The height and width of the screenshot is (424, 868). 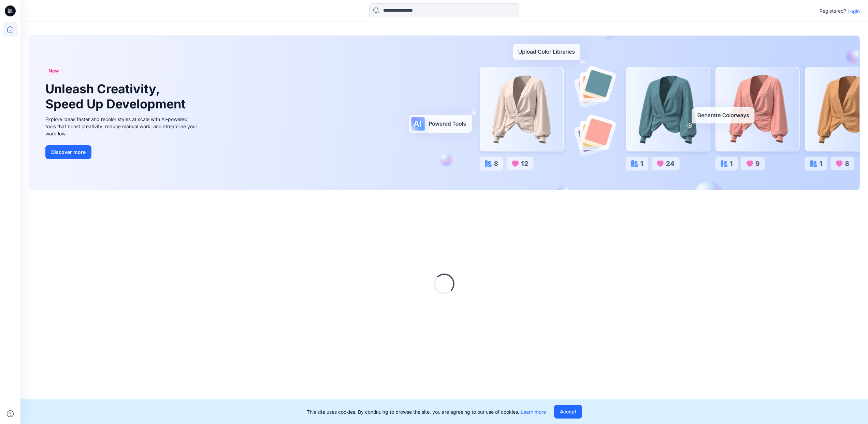 I want to click on p: Registered?, so click(x=833, y=11).